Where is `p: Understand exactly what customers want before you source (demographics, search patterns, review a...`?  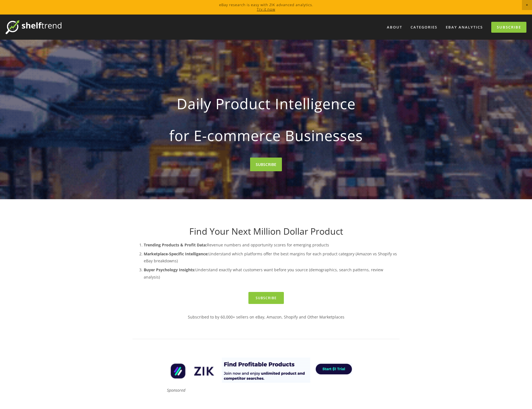 p: Understand exactly what customers want before you source (demographics, search patterns, review a... is located at coordinates (271, 273).